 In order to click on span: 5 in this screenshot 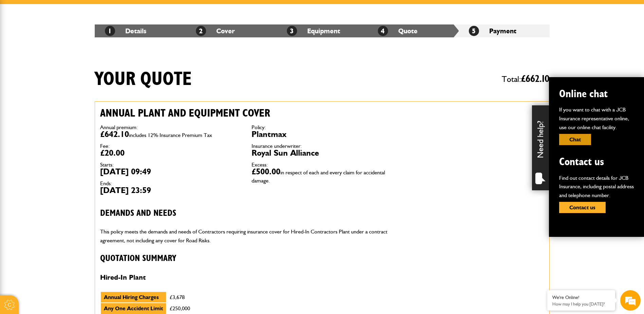, I will do `click(474, 31)`.